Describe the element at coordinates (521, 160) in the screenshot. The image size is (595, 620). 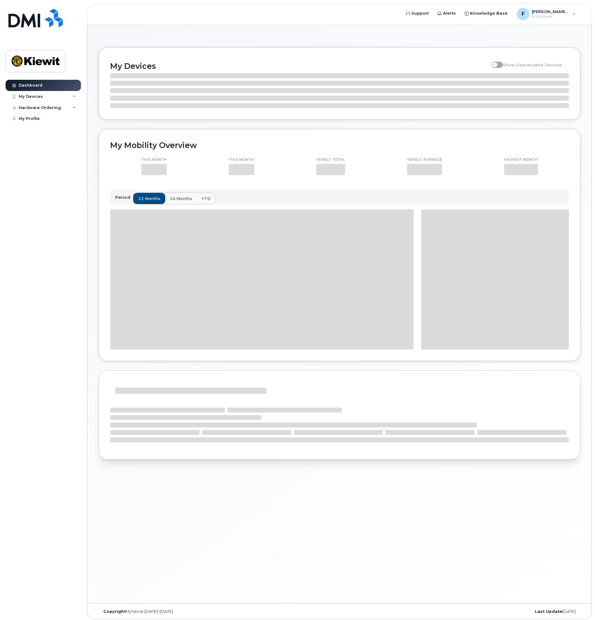
I see `p: Highest month` at that location.